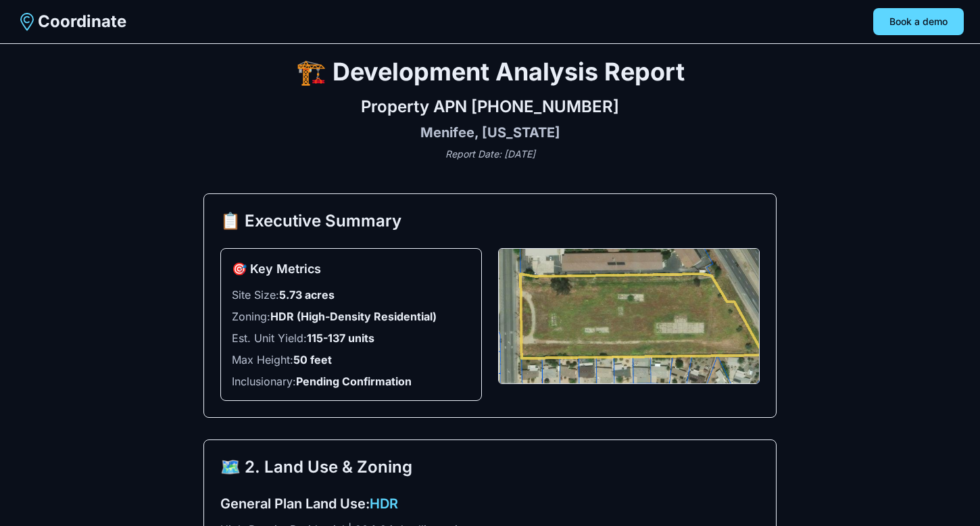 The width and height of the screenshot is (980, 526). What do you see at coordinates (307, 294) in the screenshot?
I see `strong: 5.73 acres` at bounding box center [307, 294].